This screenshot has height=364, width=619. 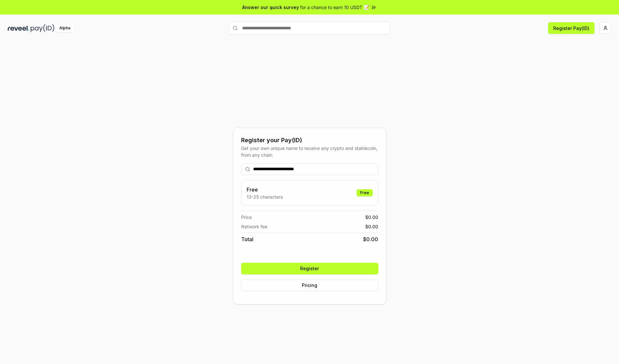 What do you see at coordinates (309, 285) in the screenshot?
I see `button: Pricing` at bounding box center [309, 285].